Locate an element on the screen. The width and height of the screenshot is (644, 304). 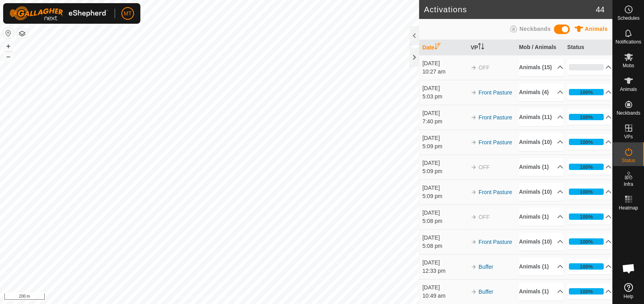
div: Open chat is located at coordinates (628, 268).